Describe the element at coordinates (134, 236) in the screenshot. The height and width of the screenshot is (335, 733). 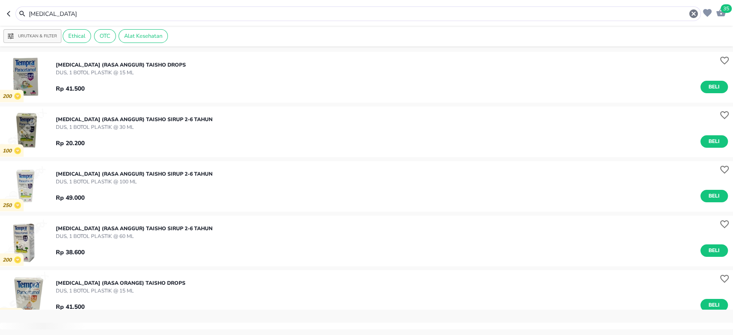
I see `p: DUS, 1 BOTOL PLASTIK @ 60 ML` at that location.